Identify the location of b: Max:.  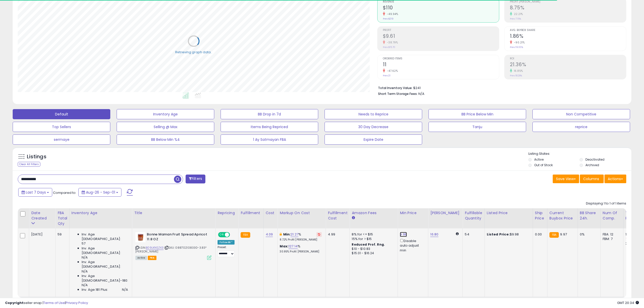
(284, 246).